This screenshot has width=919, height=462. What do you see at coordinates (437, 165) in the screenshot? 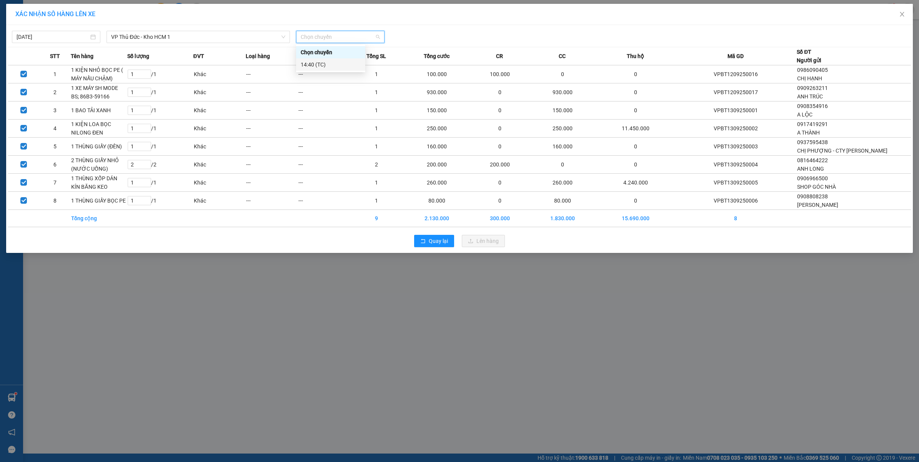
I see `td: 200.000` at bounding box center [437, 165].